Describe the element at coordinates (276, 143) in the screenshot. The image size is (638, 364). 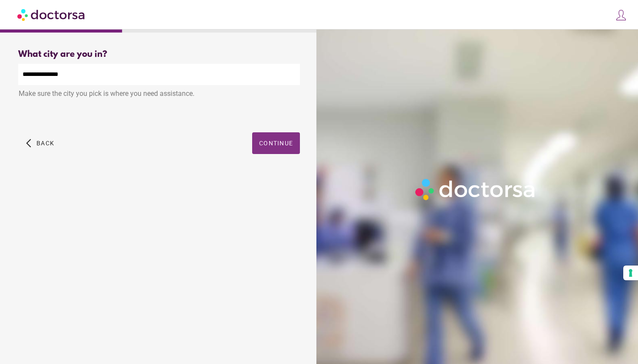
I see `span: Continue` at that location.